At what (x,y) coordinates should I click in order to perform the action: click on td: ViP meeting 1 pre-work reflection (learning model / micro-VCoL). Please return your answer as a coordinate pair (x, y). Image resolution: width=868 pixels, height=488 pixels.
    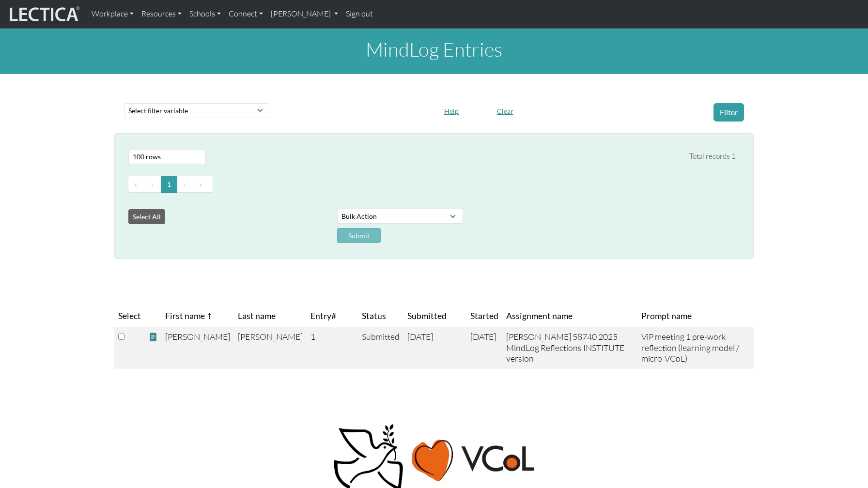
    Looking at the image, I should click on (696, 348).